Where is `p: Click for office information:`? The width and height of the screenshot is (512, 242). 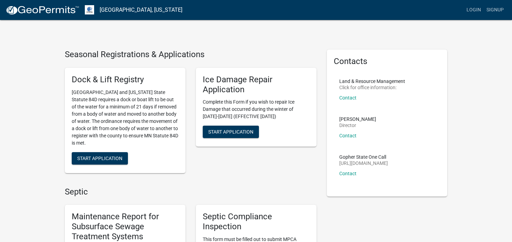
p: Click for office information: is located at coordinates (372, 88).